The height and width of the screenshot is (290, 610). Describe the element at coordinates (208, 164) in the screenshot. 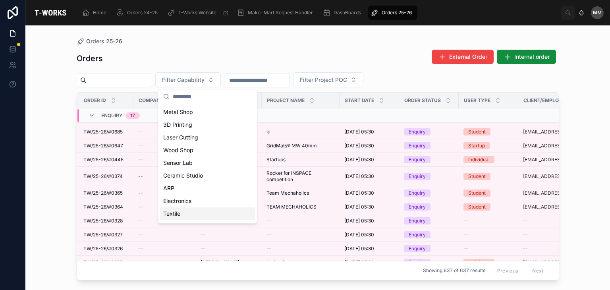

I see `div: Suggestions` at that location.